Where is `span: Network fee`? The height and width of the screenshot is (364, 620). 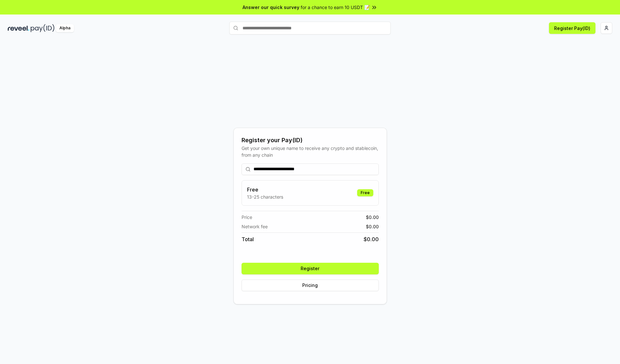
span: Network fee is located at coordinates (255, 227).